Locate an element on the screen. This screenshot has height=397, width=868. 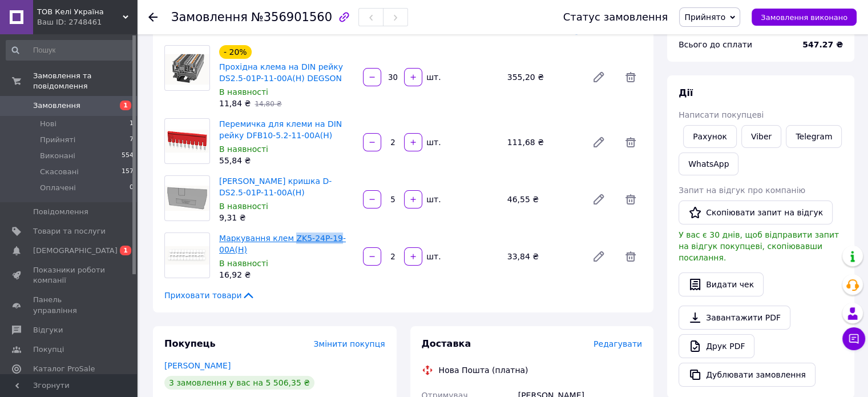
span: Запит на відгук про компанію is located at coordinates (742, 191).